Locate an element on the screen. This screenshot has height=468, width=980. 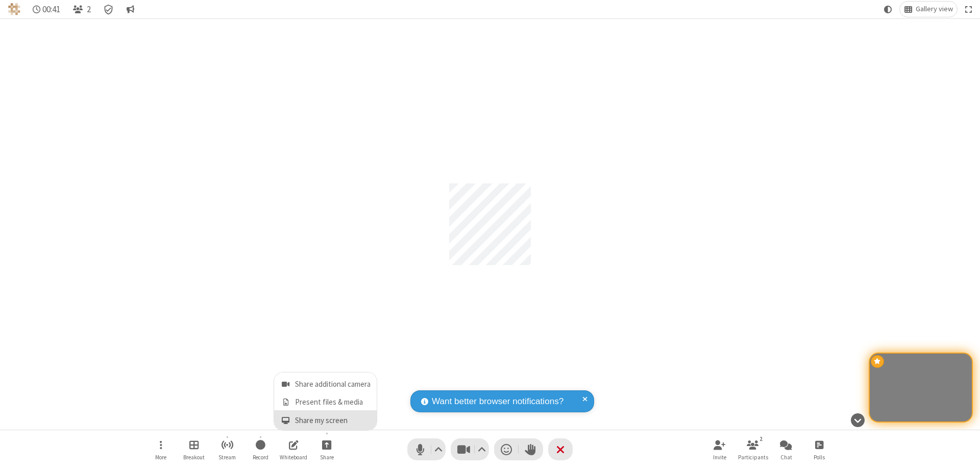
button: Conversation is located at coordinates (130, 9).